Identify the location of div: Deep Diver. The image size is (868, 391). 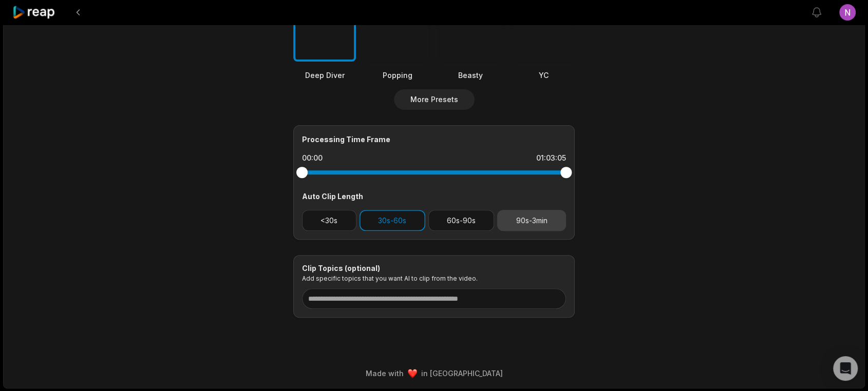
(325, 75).